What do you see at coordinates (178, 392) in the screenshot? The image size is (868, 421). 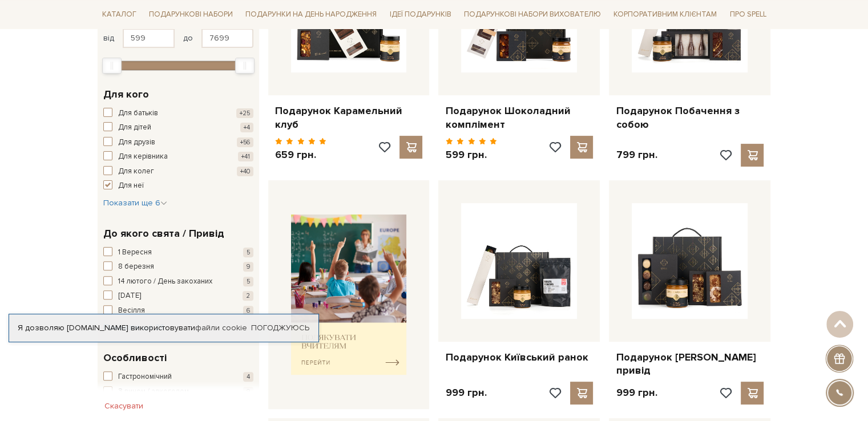 I see `button: З вином / алкоголем 9` at bounding box center [178, 392].